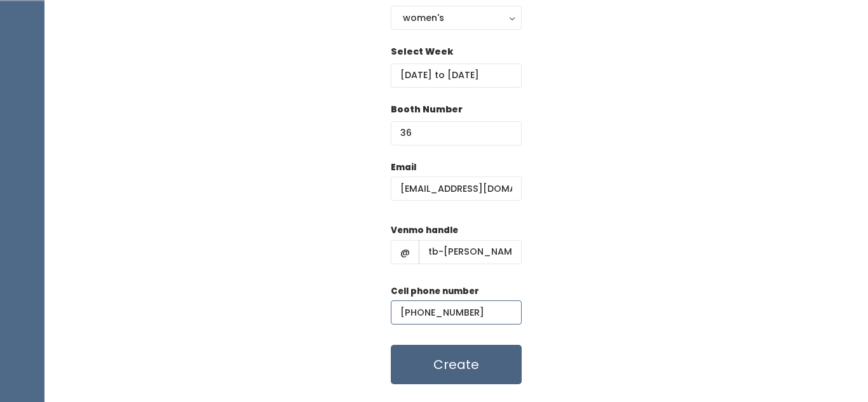 The height and width of the screenshot is (402, 868). I want to click on input: Booth Number, so click(456, 133).